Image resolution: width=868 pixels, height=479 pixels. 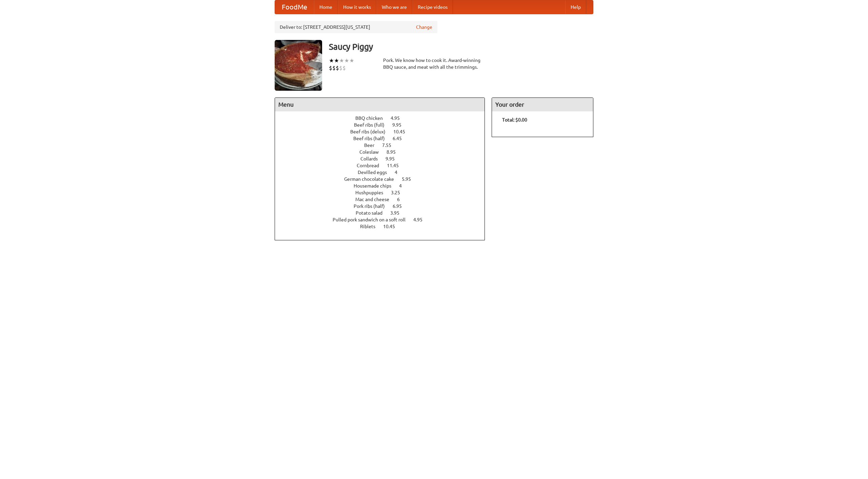 What do you see at coordinates (461, 47) in the screenshot?
I see `h3: Saucy Piggy` at bounding box center [461, 47].